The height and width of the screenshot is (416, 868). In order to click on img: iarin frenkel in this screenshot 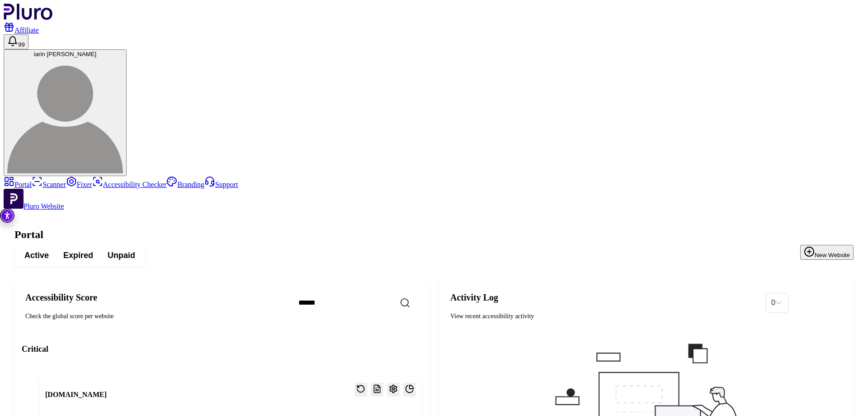, I will do `click(65, 115)`.